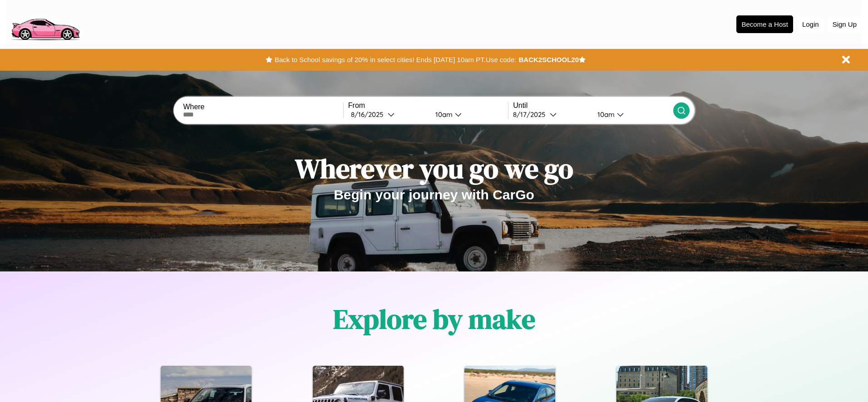 The width and height of the screenshot is (868, 402). I want to click on label: Until, so click(593, 106).